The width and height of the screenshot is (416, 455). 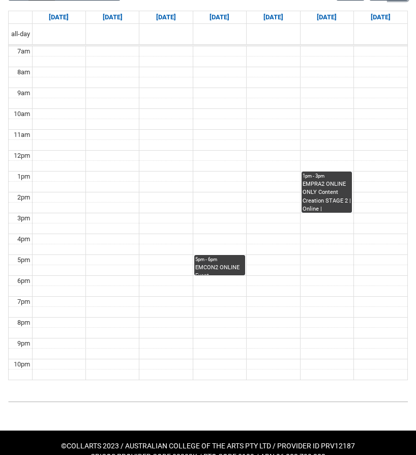 I want to click on a: Go to September 15, 2025, so click(x=112, y=17).